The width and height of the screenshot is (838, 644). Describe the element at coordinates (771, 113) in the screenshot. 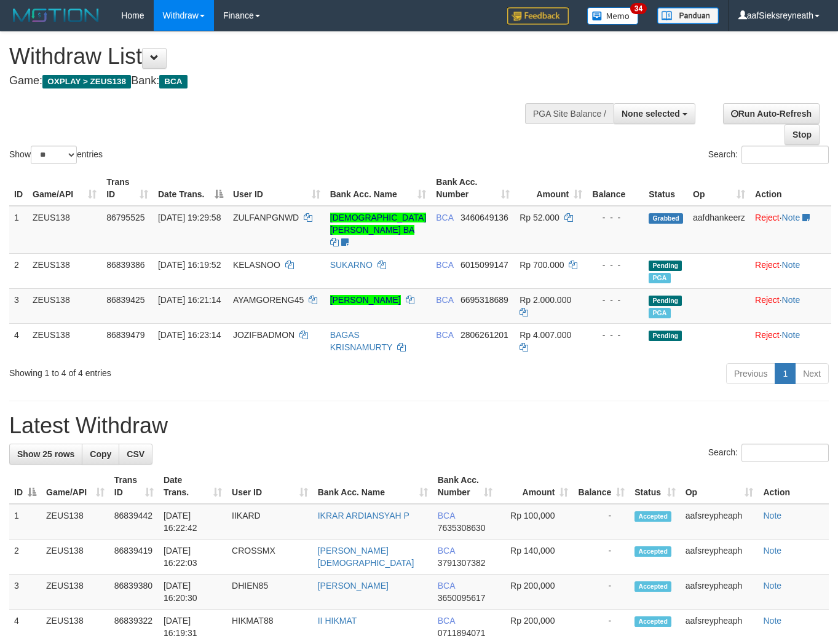

I see `a: Run Auto-Refresh` at that location.